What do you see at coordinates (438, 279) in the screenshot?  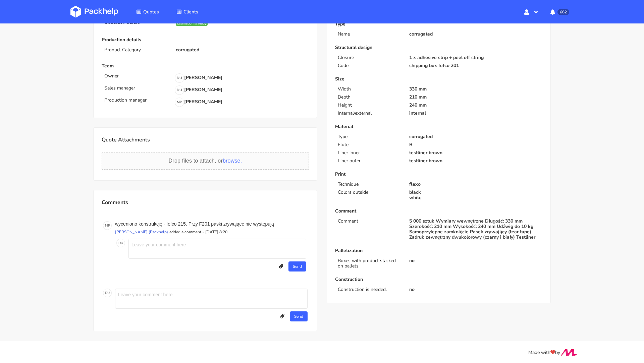 I see `p: Construction` at bounding box center [438, 279].